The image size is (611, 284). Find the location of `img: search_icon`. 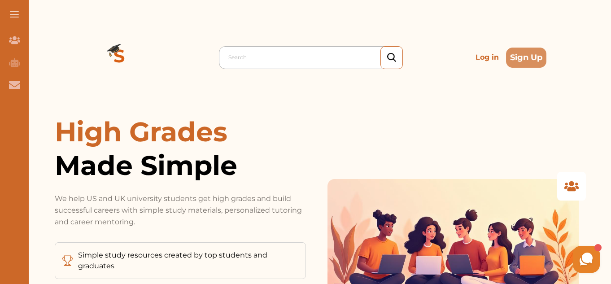

img: search_icon is located at coordinates (392, 57).